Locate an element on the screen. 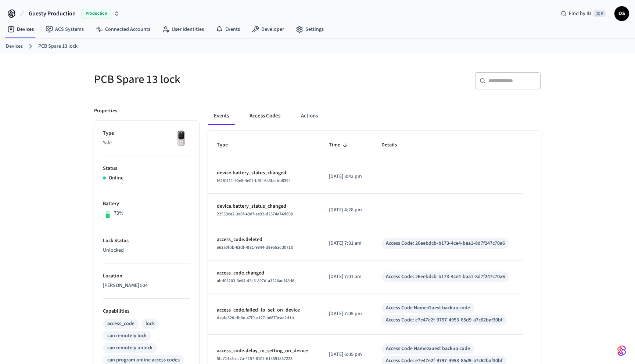  span: f6281f11-92e8-4e02-bf5f-6a3facbb839f is located at coordinates (253, 181).